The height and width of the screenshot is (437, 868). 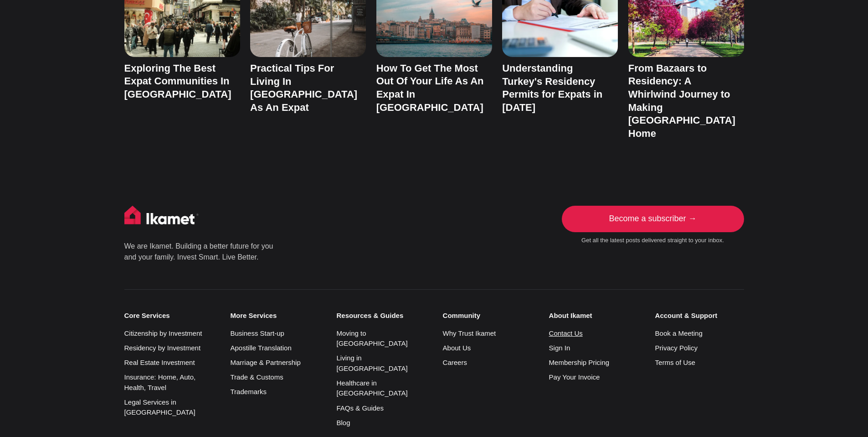 What do you see at coordinates (381, 316) in the screenshot?
I see `small: Resources & Guides` at bounding box center [381, 316].